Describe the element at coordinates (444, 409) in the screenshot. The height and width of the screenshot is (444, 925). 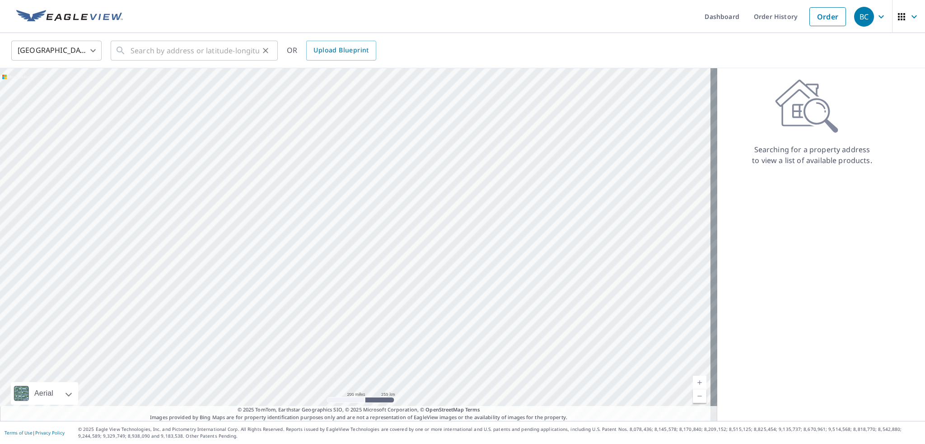
I see `a: OpenStreetMap` at that location.